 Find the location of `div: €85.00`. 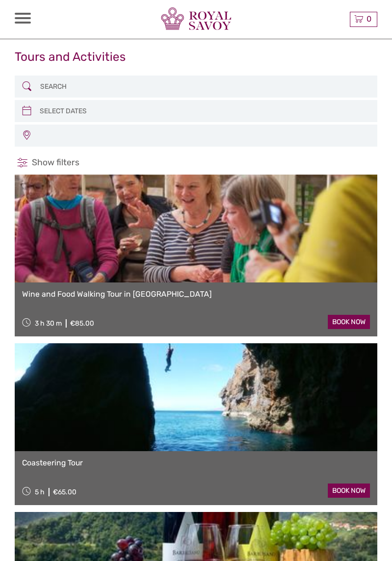

div: €85.00 is located at coordinates (82, 323).